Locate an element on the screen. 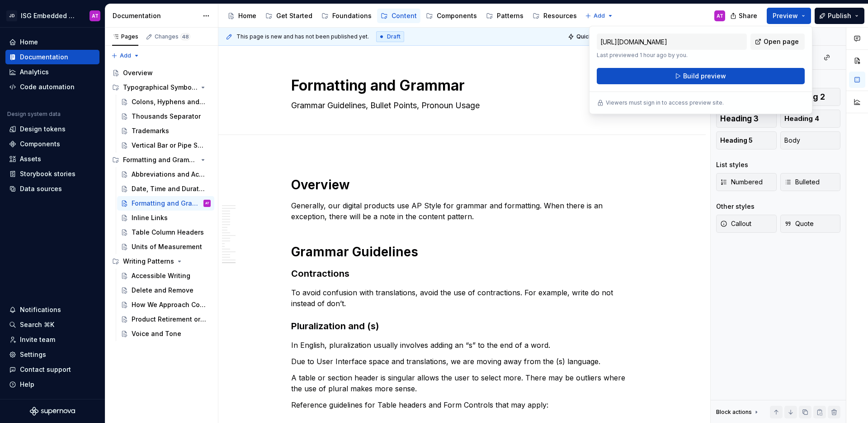  div: Code automation is located at coordinates (47, 87).